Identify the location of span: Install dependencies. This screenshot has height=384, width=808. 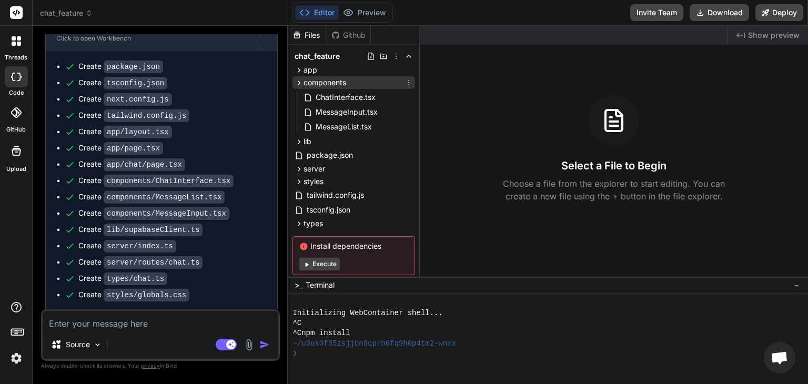
(354, 246).